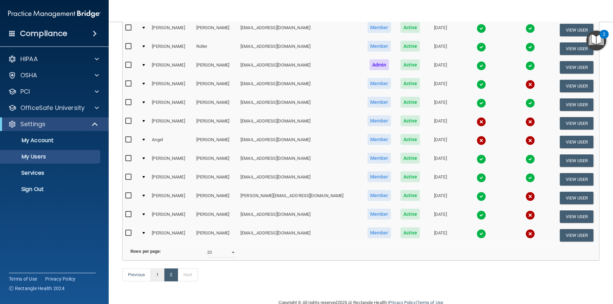  What do you see at coordinates (188, 275) in the screenshot?
I see `a: Next` at bounding box center [188, 275].